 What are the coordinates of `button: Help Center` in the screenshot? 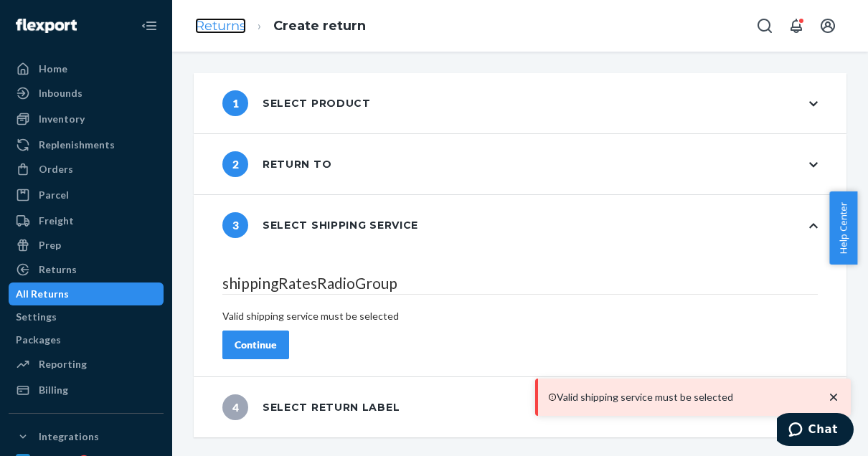 It's located at (843, 228).